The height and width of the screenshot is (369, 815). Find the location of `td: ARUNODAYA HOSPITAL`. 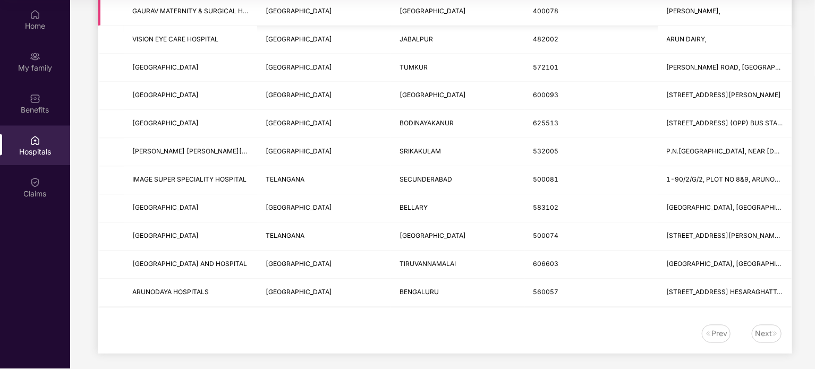

td: ARUNODAYA HOSPITAL is located at coordinates (190, 209).